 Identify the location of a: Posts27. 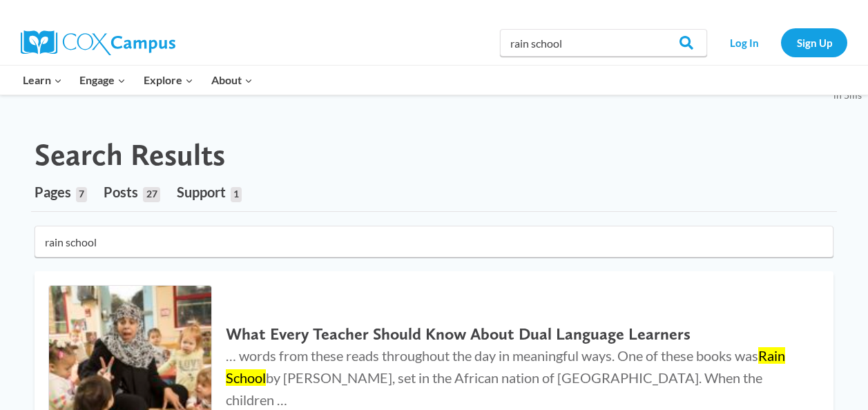
(131, 192).